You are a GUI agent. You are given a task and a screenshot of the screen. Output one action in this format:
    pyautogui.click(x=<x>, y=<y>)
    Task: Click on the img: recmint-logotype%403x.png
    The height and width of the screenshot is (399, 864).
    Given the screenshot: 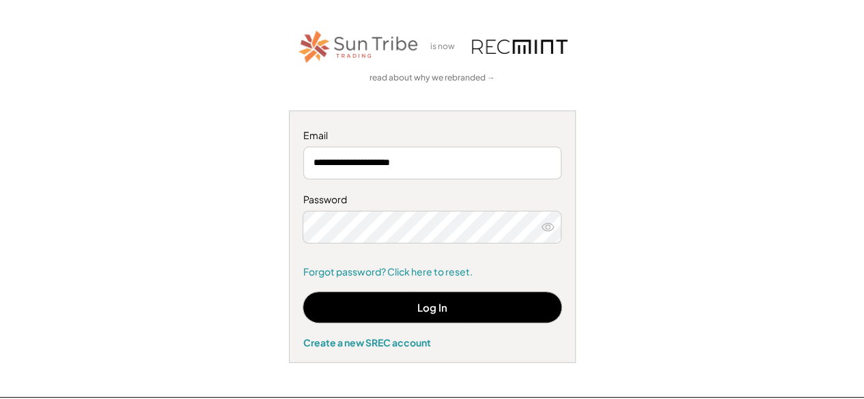 What is the action you would take?
    pyautogui.click(x=520, y=46)
    